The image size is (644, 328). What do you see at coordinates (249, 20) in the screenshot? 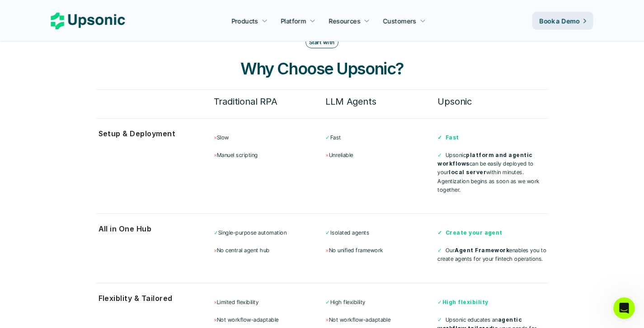
I see `a: Products` at bounding box center [249, 20].